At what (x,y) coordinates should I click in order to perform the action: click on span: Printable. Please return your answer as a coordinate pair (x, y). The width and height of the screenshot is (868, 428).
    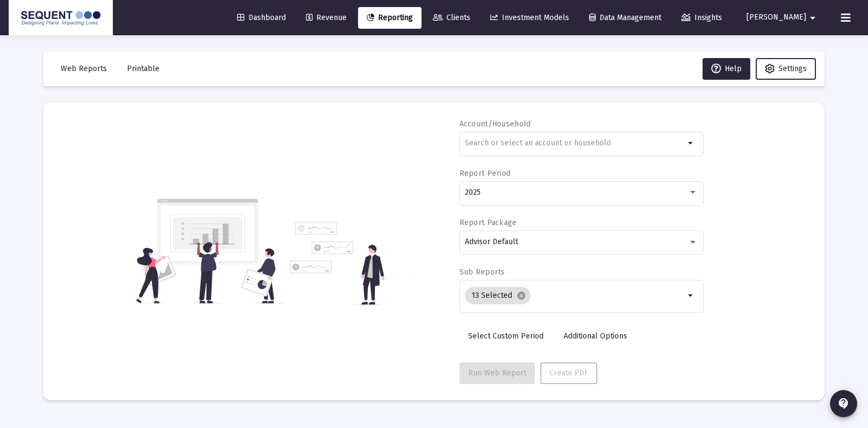
    Looking at the image, I should click on (143, 68).